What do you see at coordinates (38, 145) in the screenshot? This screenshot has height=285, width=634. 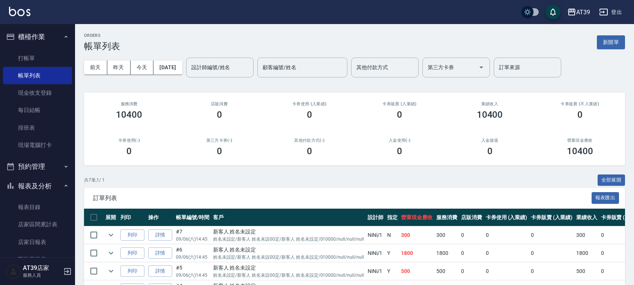 I see `a: 現場電腦打卡` at bounding box center [38, 145].